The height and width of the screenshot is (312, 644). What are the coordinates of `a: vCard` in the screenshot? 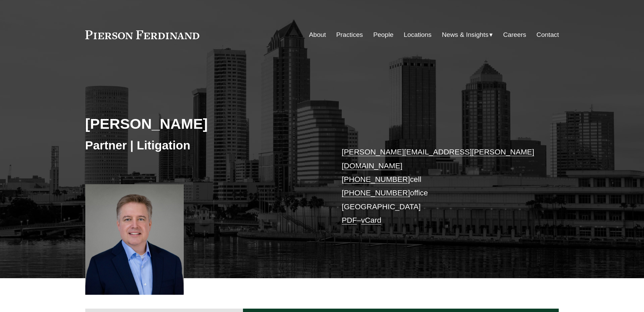 It's located at (371, 220).